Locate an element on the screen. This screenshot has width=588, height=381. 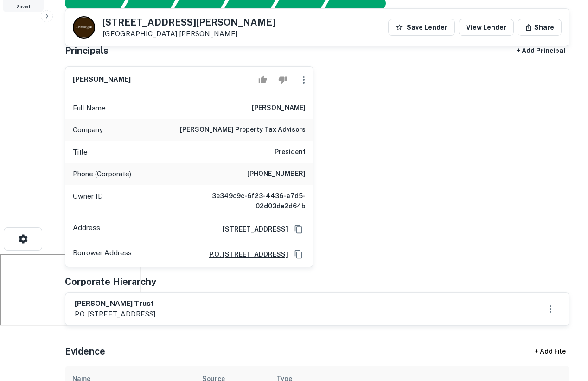
p: Address is located at coordinates (86, 229).